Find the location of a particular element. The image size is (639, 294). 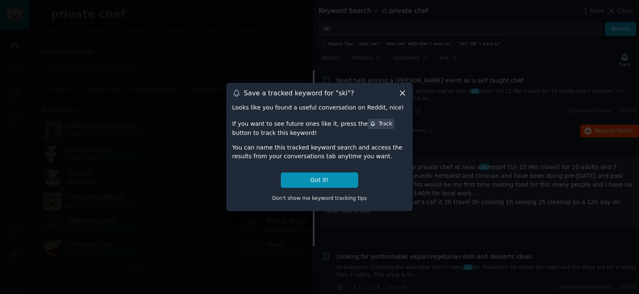

div: If you want to see future ones like it, press the button to track this keyword! is located at coordinates (320, 127).